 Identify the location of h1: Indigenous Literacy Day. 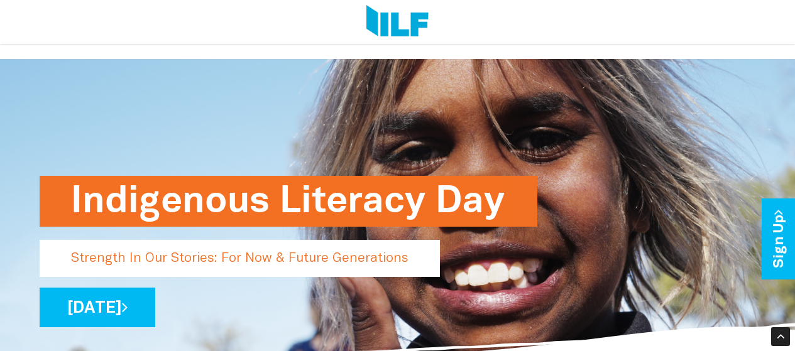
(289, 201).